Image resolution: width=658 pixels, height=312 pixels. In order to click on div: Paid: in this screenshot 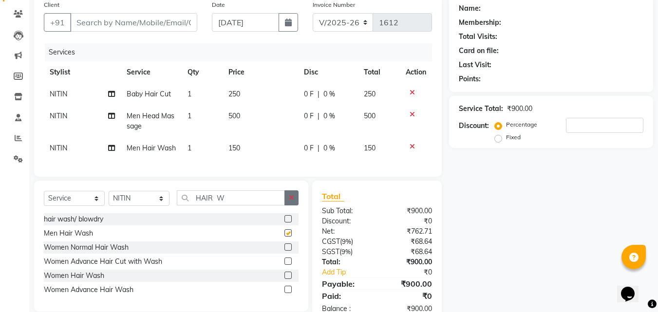, I will do `click(346, 296)`.